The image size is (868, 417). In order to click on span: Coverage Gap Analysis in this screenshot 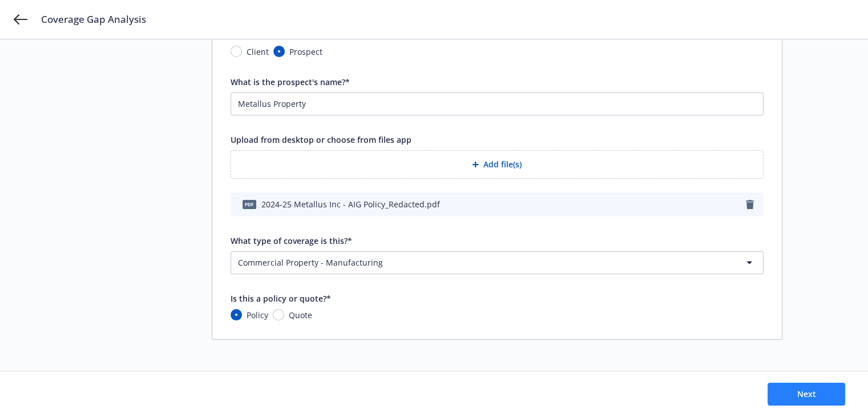, I will do `click(94, 19)`.